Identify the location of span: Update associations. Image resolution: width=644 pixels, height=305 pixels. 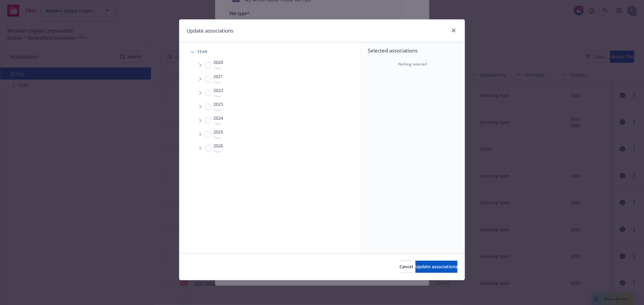
(436, 266).